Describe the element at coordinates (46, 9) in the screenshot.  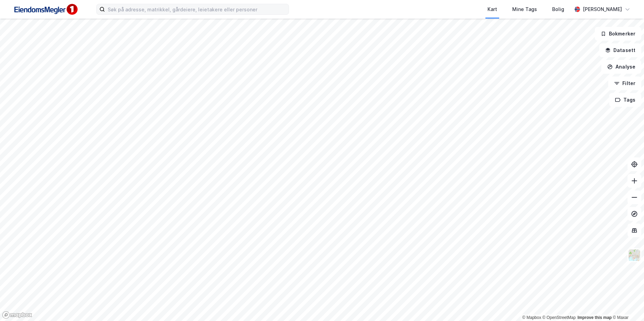
I see `img: F4PB6Px+NJ5v8B7XTbfpPpyloAAAAASUVORK5CYII=` at that location.